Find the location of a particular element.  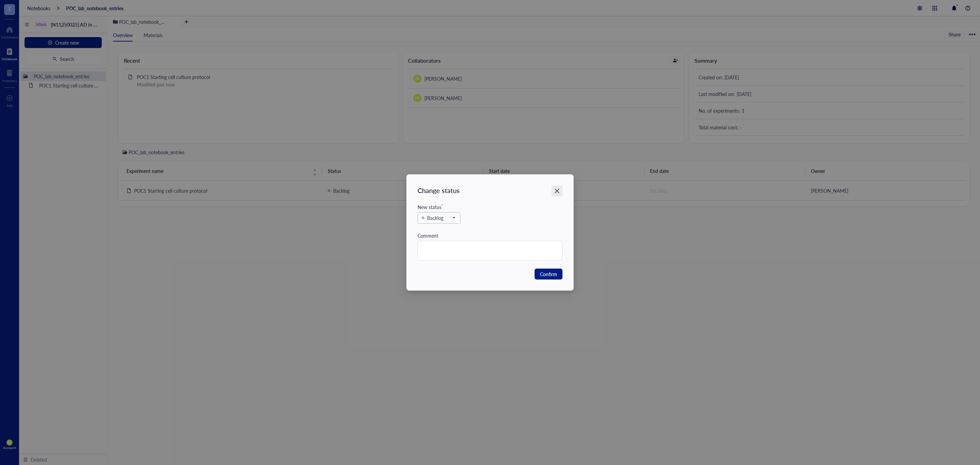

div: New status is located at coordinates (490, 207).